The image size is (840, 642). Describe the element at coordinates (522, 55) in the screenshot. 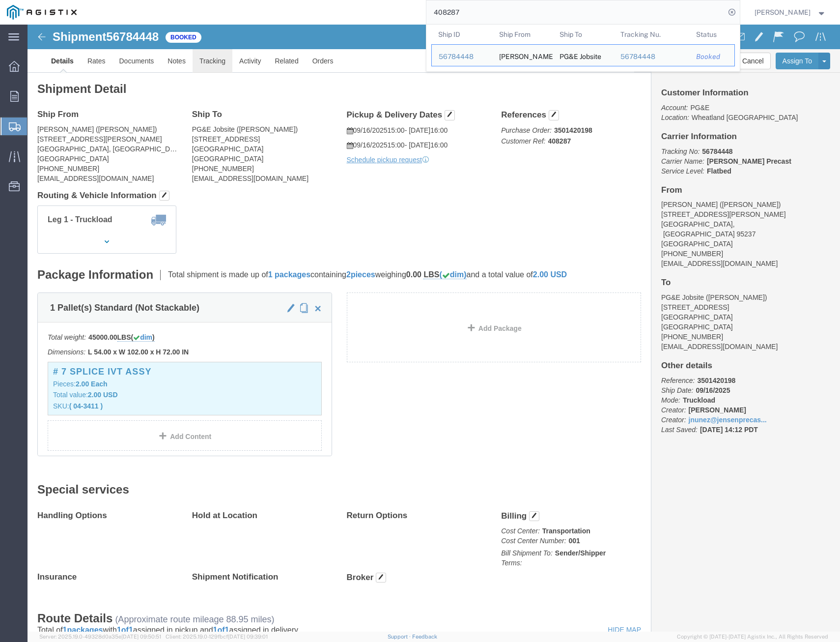

I see `div: JENSEN PRECAST` at that location.